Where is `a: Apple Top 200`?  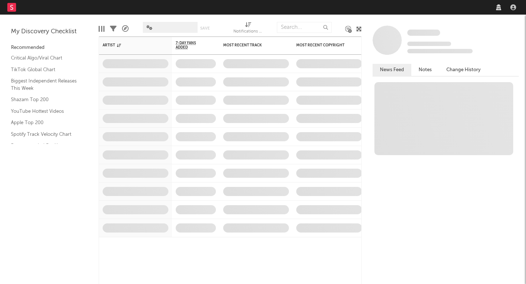
a: Apple Top 200 is located at coordinates (46, 123).